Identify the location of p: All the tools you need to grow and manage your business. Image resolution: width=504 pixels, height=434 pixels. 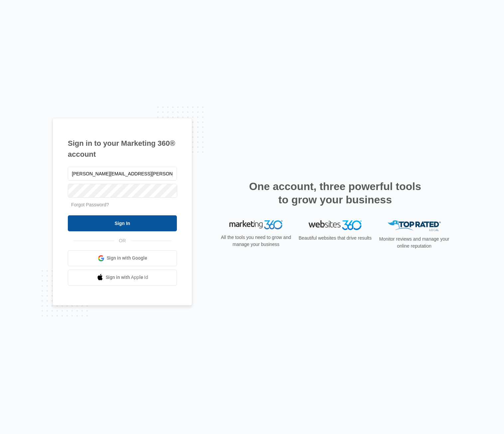
(256, 240).